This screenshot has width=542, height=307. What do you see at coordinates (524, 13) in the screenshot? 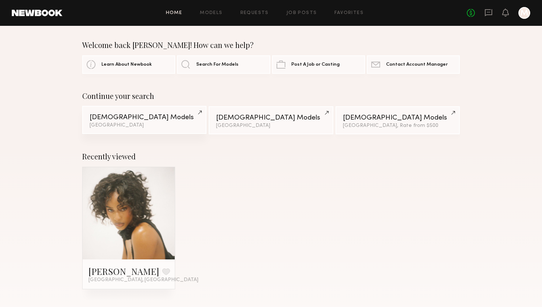
I see `a: M` at bounding box center [524, 13].